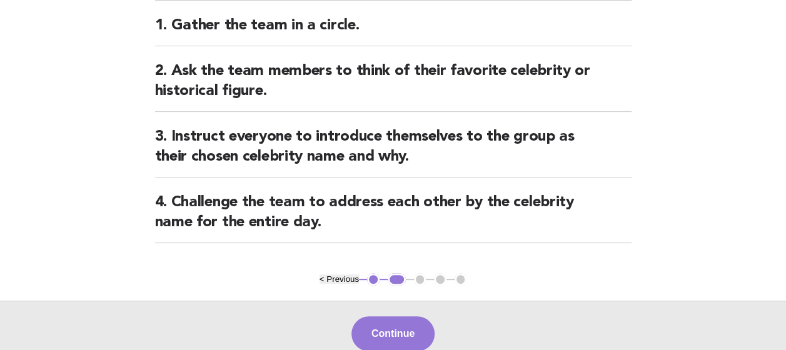 The width and height of the screenshot is (786, 350). I want to click on h2: 2. Ask the team members to think of their favorite celebrity or historical figure., so click(393, 86).